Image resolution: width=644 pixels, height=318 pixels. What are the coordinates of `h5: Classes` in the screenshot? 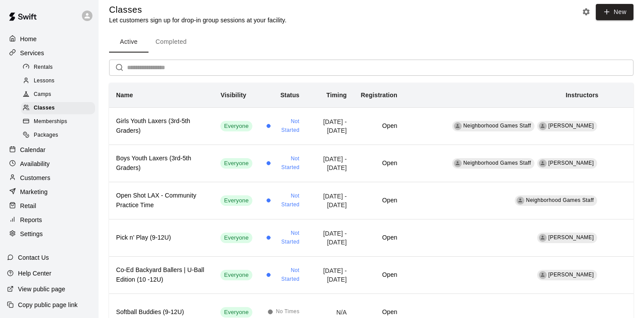 It's located at (198, 10).